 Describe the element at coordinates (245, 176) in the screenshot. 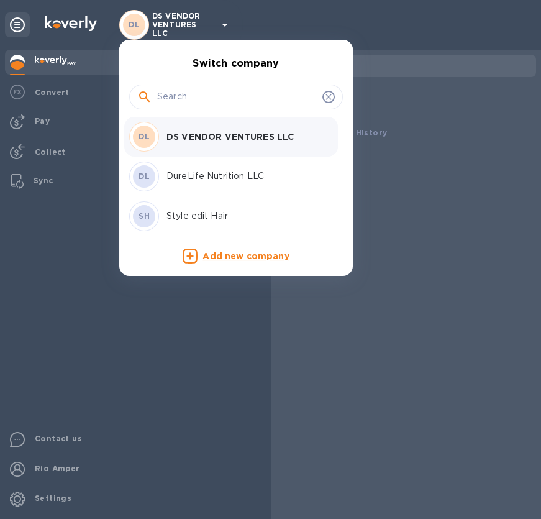

I see `p: DureLife Nutrition LLC` at that location.